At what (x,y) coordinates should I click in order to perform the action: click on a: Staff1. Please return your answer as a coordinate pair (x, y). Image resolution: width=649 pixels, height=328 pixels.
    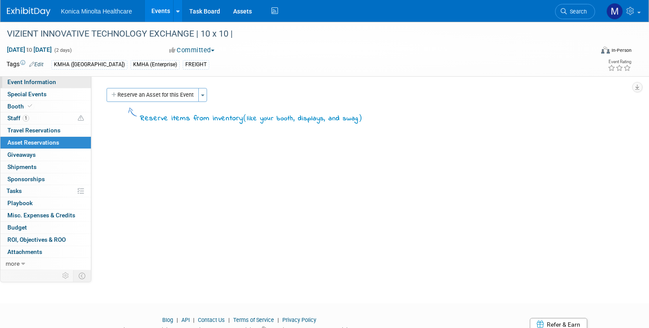
    Looking at the image, I should click on (46, 118).